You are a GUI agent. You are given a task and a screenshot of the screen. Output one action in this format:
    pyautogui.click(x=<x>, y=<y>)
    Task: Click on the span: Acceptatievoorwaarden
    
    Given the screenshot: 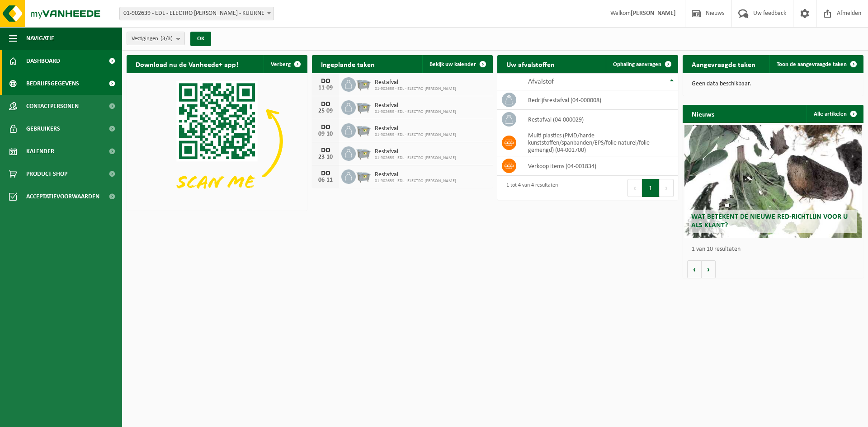 What is the action you would take?
    pyautogui.click(x=63, y=196)
    